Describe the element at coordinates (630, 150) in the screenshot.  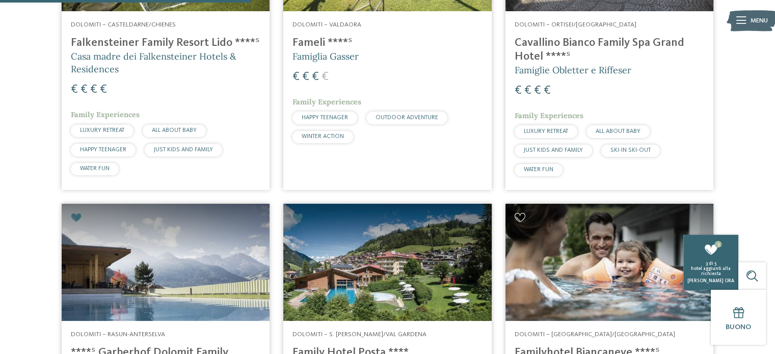
I see `span: SKI-IN SKI-OUT` at that location.